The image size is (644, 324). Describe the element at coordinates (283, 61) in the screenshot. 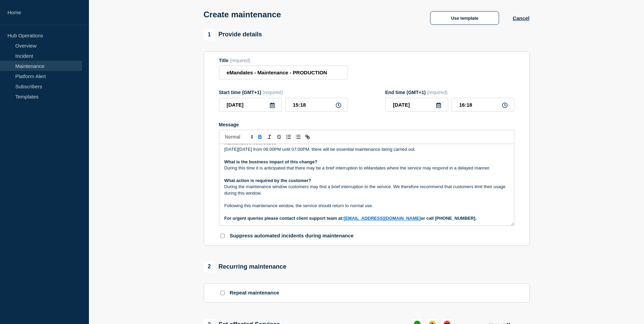

I see `div: Title` at that location.